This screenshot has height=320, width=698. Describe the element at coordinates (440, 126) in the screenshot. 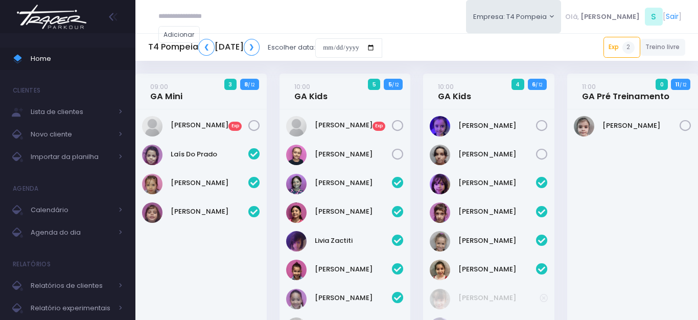

I see `img: Helena Mendes Leone` at that location.